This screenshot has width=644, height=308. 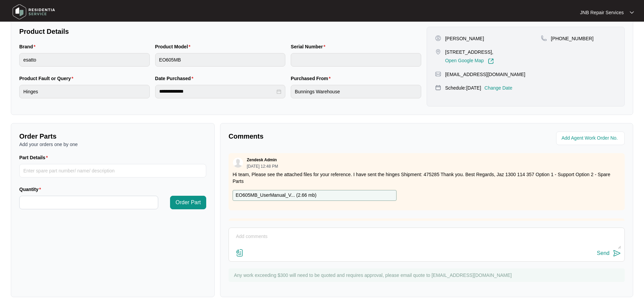 What do you see at coordinates (438, 38) in the screenshot?
I see `img: user-pin` at bounding box center [438, 38].